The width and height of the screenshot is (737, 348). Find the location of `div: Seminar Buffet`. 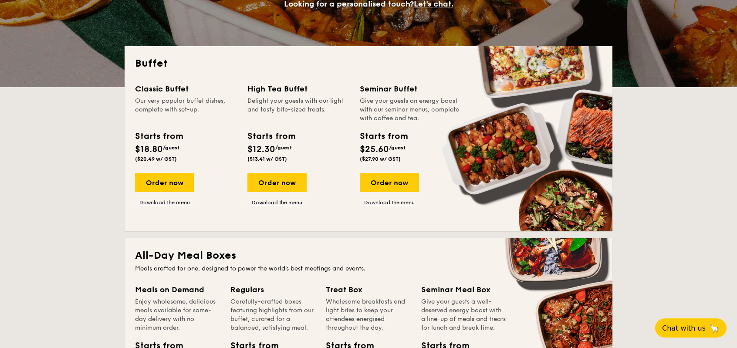

div: Seminar Buffet is located at coordinates (411, 89).